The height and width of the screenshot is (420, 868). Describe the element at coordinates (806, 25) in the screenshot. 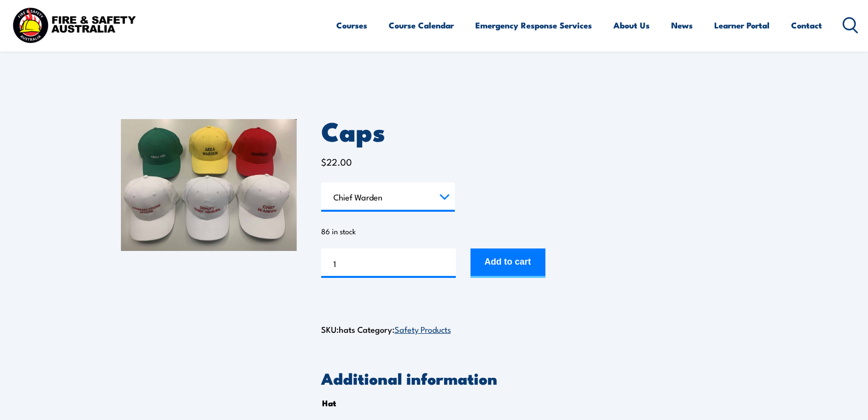

I see `a: Contact` at that location.